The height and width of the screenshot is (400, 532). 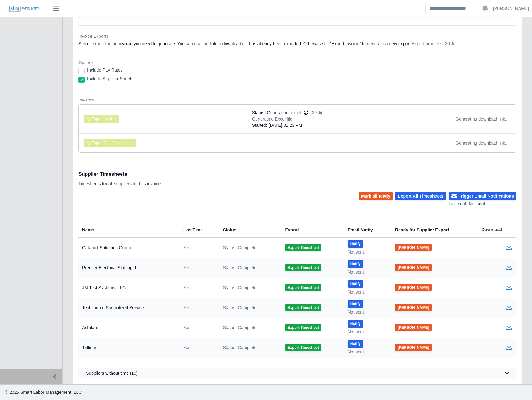 What do you see at coordinates (111, 79) in the screenshot?
I see `label: Include Supplier Sheets` at bounding box center [111, 79].